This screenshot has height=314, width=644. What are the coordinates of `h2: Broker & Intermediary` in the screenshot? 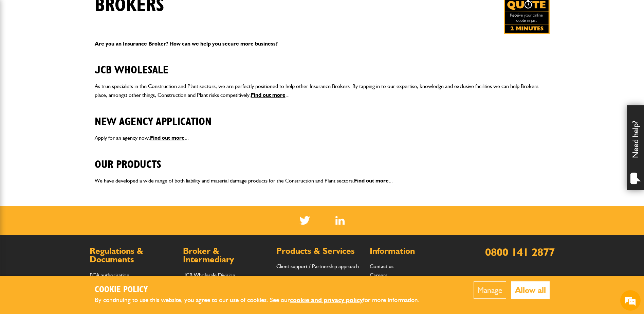 It's located at (226, 255).